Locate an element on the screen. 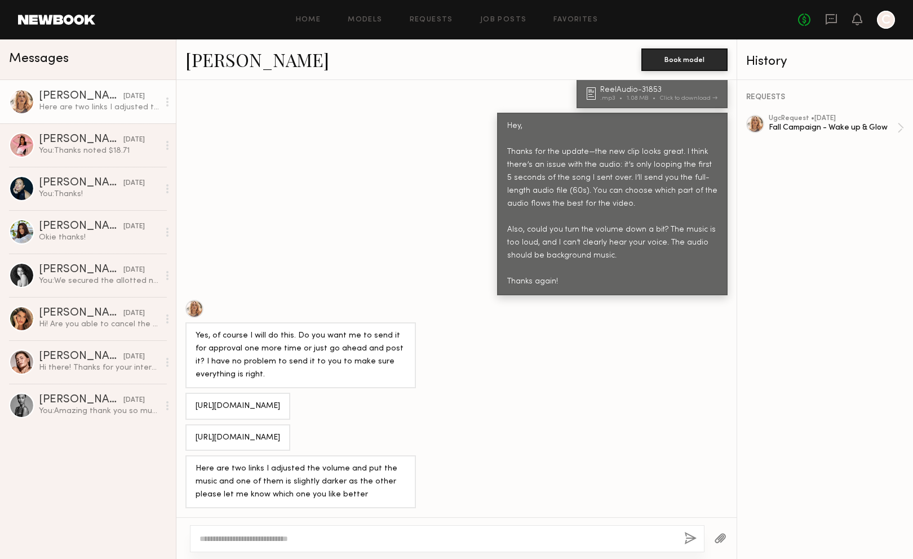 The height and width of the screenshot is (559, 913). a: Favorites is located at coordinates (575, 20).